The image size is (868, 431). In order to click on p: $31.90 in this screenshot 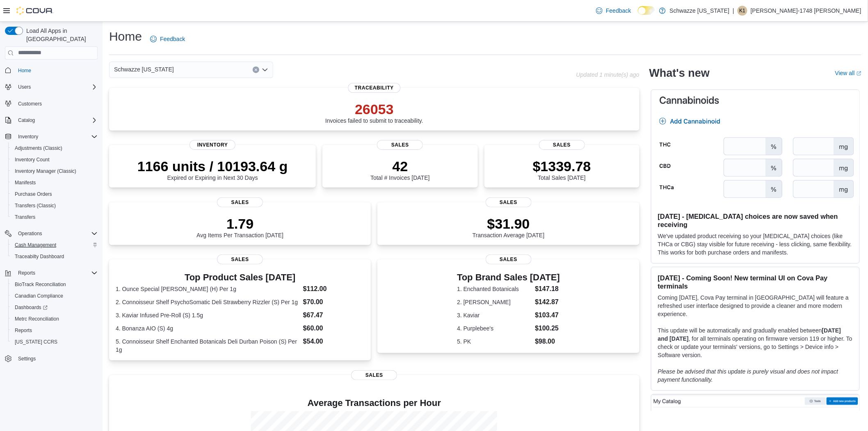, I will do `click(509, 224)`.